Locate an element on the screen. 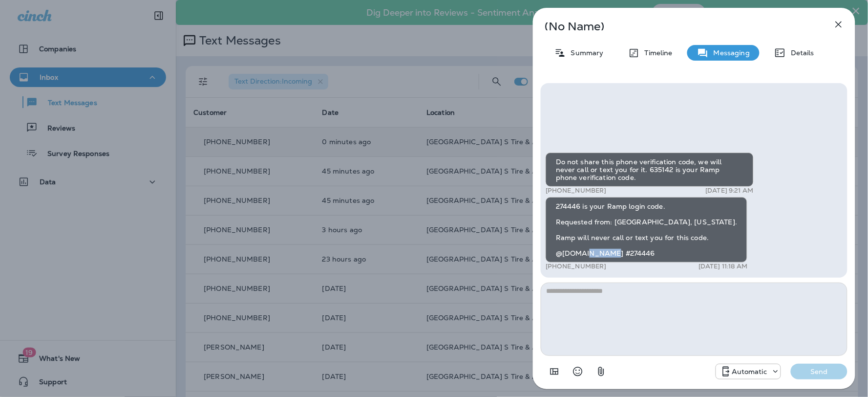  p: Automatic is located at coordinates (750, 371).